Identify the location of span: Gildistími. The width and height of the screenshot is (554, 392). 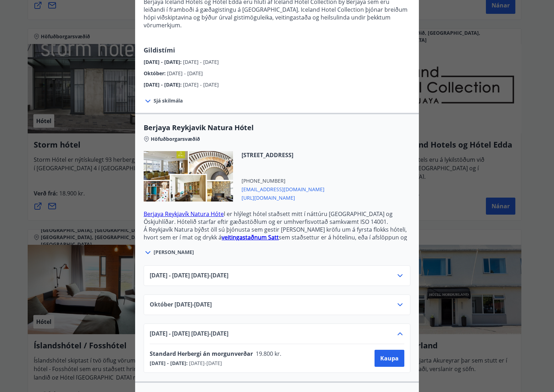
(159, 50).